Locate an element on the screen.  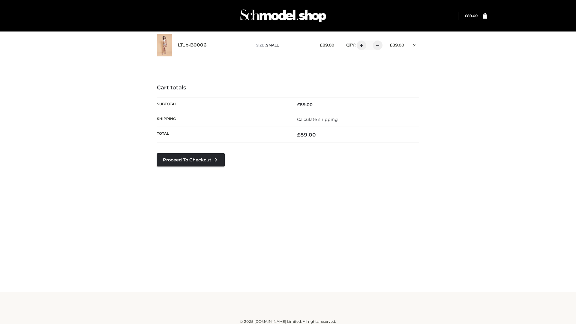
h4: Cart totals is located at coordinates (288, 88).